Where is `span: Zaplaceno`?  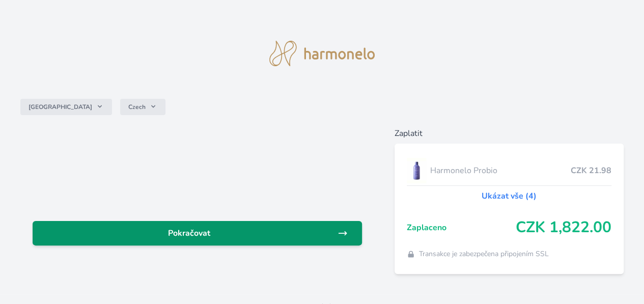 span: Zaplaceno is located at coordinates (461, 227).